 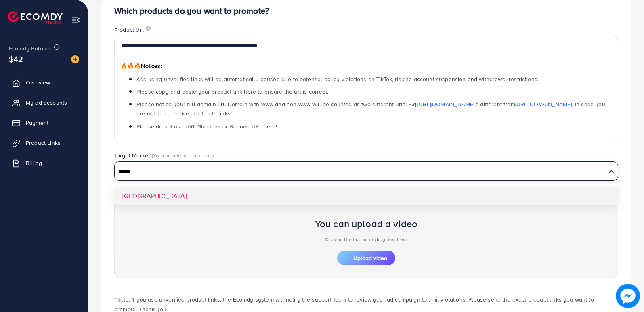 What do you see at coordinates (46, 103) in the screenshot?
I see `span: My ad accounts` at bounding box center [46, 103].